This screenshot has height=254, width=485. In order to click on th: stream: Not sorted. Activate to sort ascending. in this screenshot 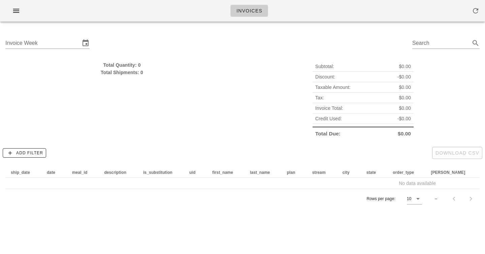, I will do `click(322, 172)`.